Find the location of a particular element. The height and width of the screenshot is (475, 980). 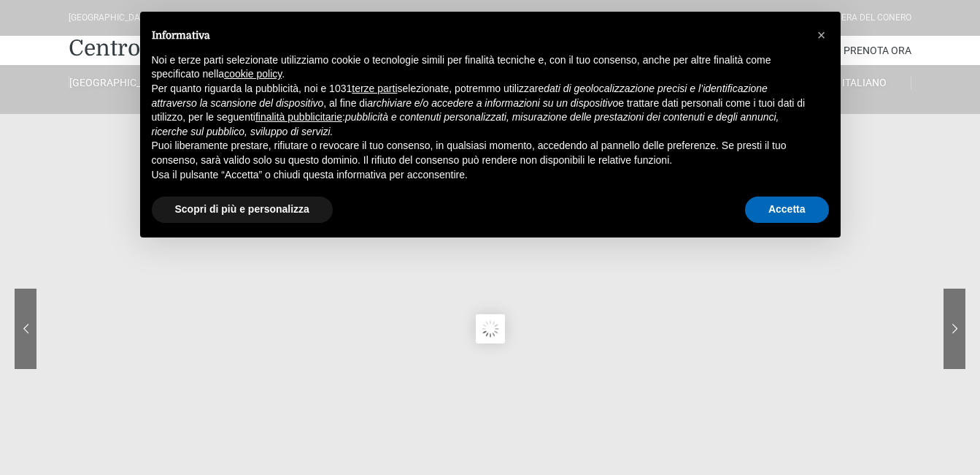

h2: Informativa is located at coordinates (479, 35).